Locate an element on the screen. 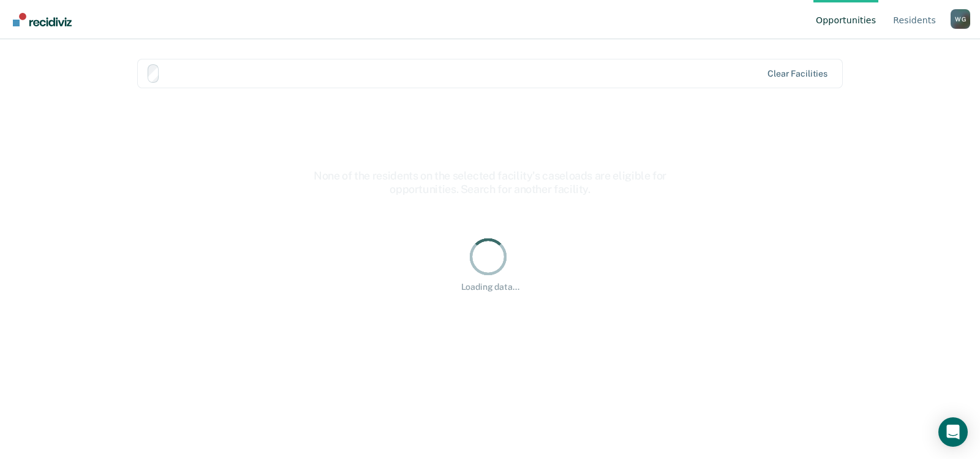 The height and width of the screenshot is (459, 980). div: Clear facilities is located at coordinates (797, 74).